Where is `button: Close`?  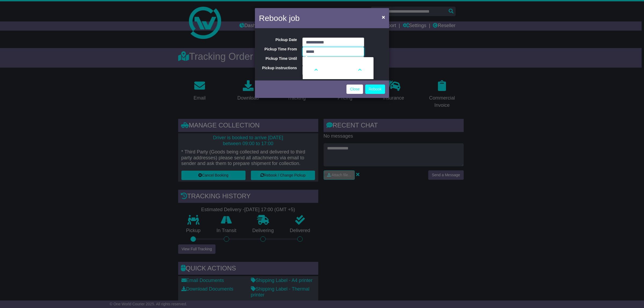 button: Close is located at coordinates (384, 17).